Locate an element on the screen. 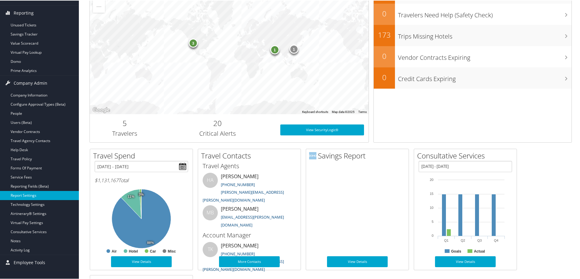 This screenshot has width=580, height=279. span: Company Admin is located at coordinates (30, 83).